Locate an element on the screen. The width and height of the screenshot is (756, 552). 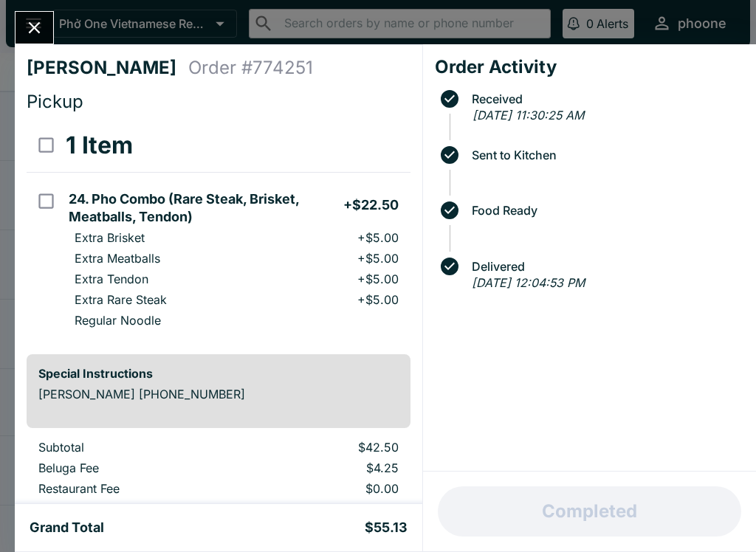
p: Extra Meatballs is located at coordinates (117, 258).